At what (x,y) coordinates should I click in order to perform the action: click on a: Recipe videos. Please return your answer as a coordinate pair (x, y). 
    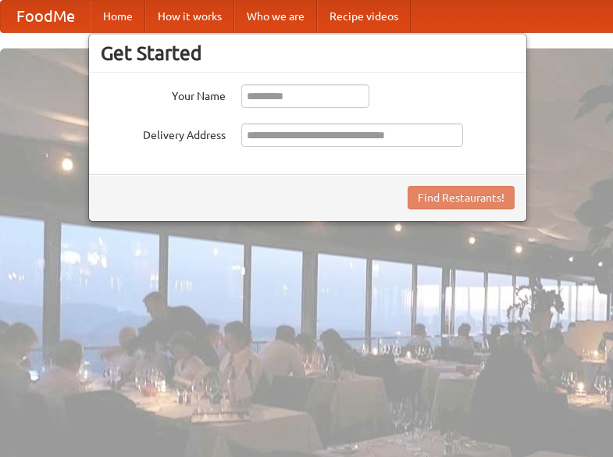
    Looking at the image, I should click on (364, 16).